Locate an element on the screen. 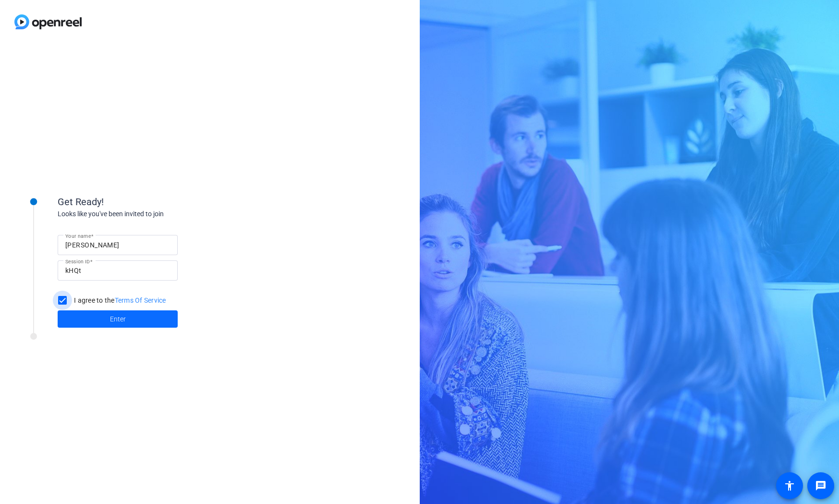 This screenshot has height=504, width=839. mat-icon: accessibility is located at coordinates (789, 486).